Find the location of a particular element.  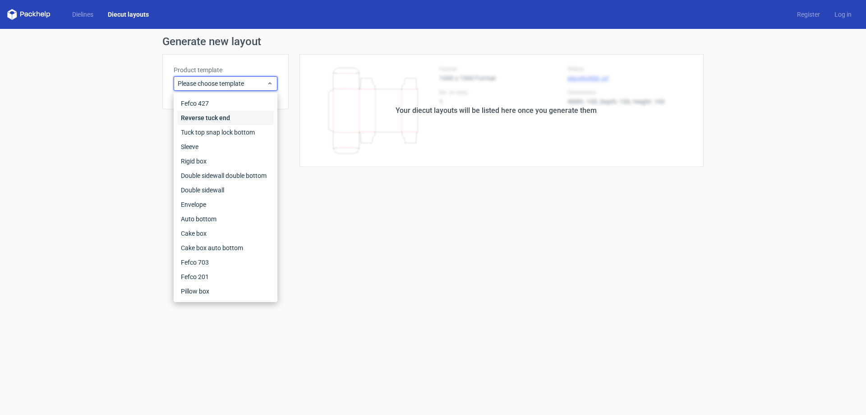

div: Double sidewall is located at coordinates (226, 190).